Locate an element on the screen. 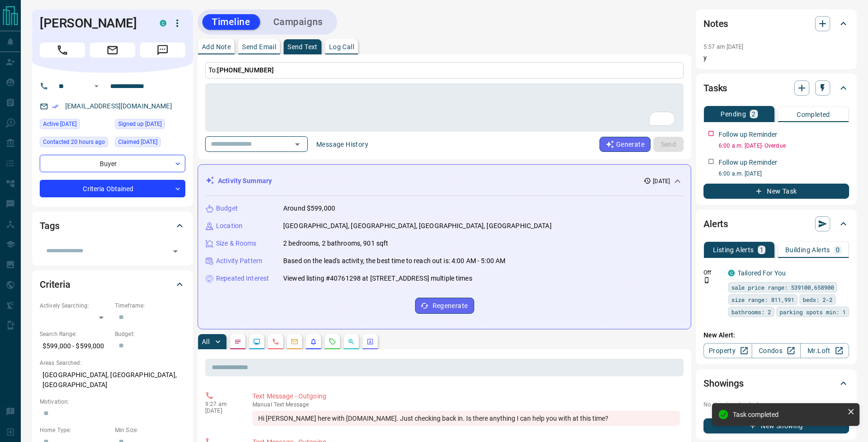 The height and width of the screenshot is (442, 868). svg: Agent Actions is located at coordinates (370, 341).